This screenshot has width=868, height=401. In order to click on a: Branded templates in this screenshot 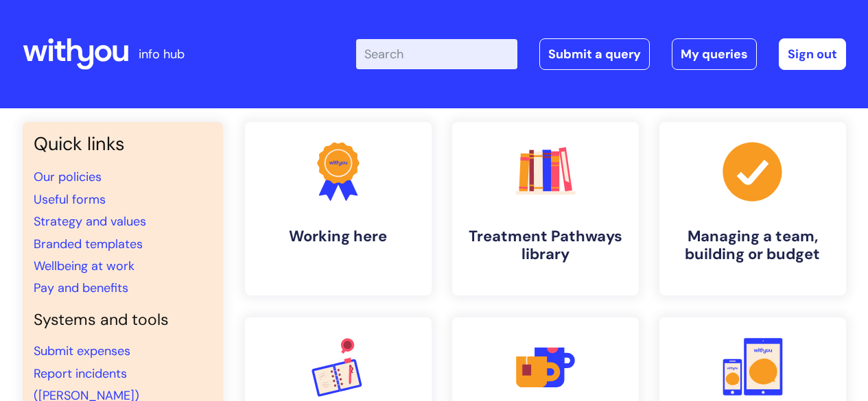, I will do `click(88, 244)`.